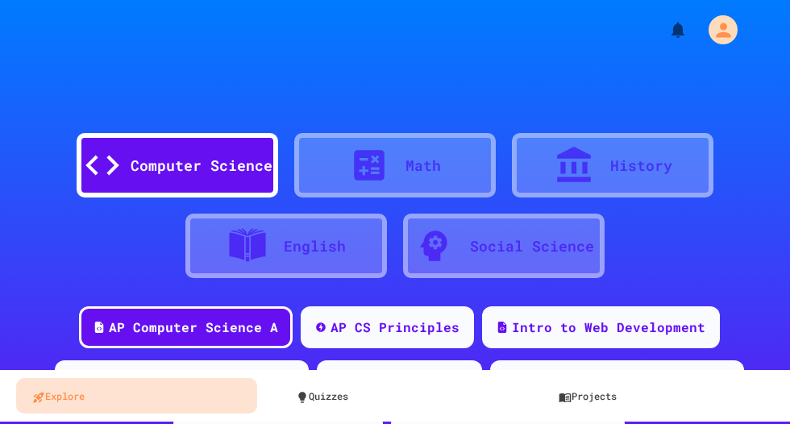 This screenshot has height=424, width=790. Describe the element at coordinates (532, 246) in the screenshot. I see `div: Social Science` at that location.